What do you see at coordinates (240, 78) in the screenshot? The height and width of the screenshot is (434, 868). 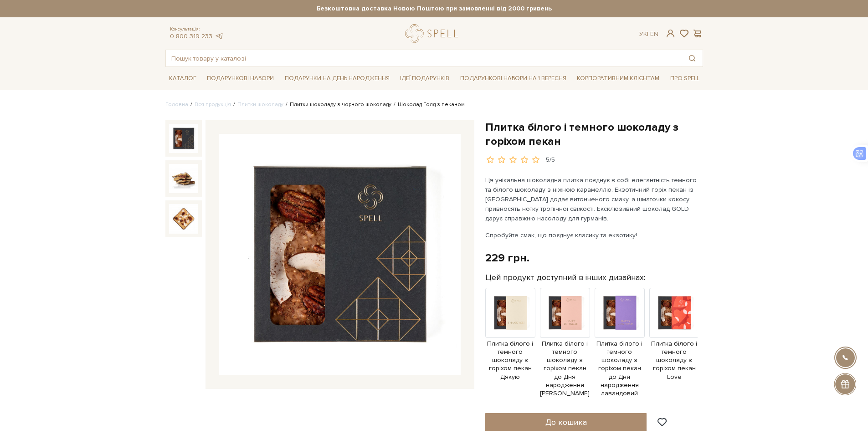 I see `a: Подарункові набори` at bounding box center [240, 78].